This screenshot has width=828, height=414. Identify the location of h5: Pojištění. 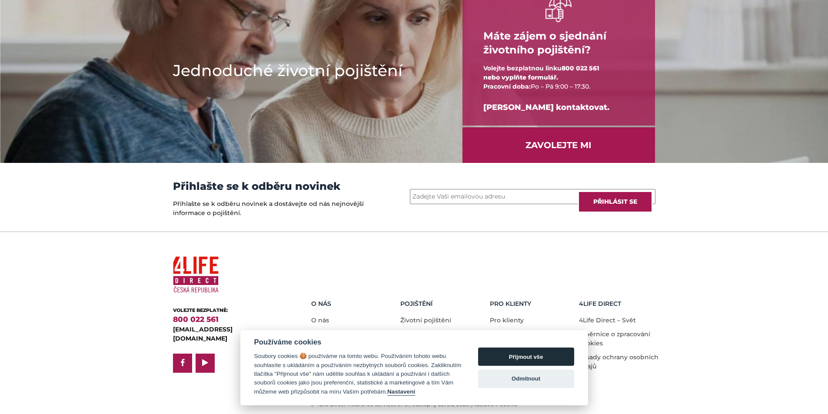
(442, 304).